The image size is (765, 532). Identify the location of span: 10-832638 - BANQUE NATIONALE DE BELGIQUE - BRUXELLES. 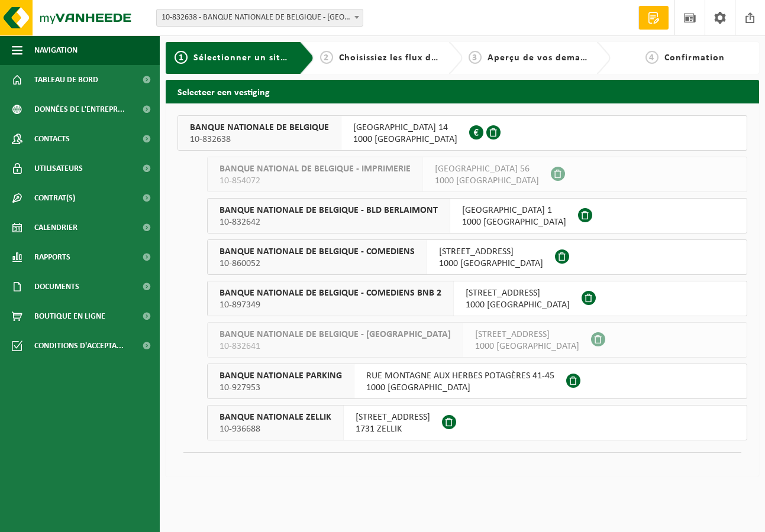
(260, 18).